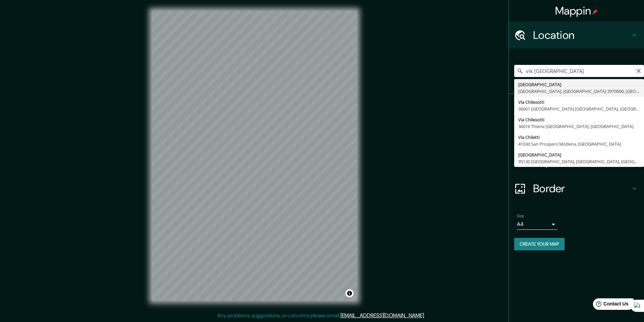 This screenshot has width=644, height=322. Describe the element at coordinates (582, 35) in the screenshot. I see `h4: Location` at that location.